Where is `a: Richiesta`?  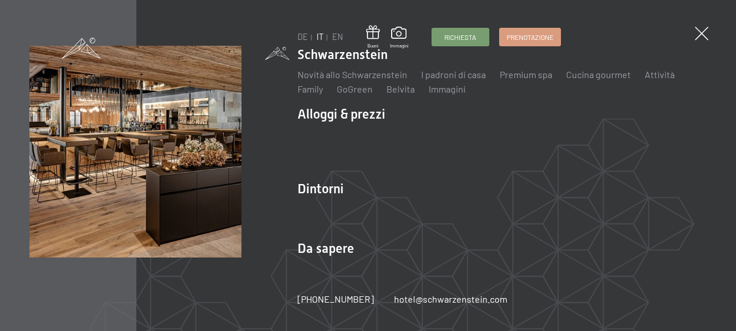 a: Richiesta is located at coordinates (461, 37).